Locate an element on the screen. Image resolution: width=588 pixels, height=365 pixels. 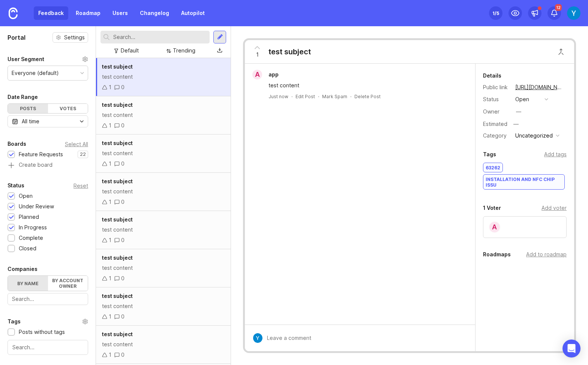
div: test subject is located at coordinates (289, 52).